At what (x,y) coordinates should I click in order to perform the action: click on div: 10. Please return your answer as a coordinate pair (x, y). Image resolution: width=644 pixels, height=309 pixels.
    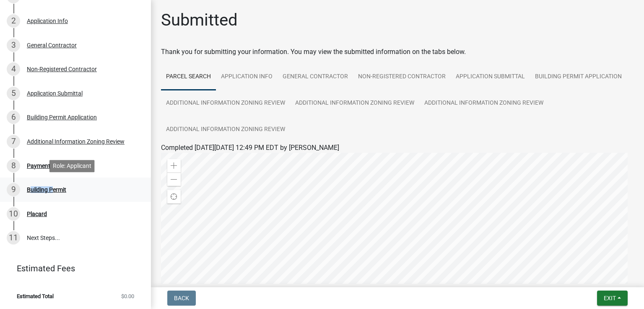
    Looking at the image, I should click on (13, 214).